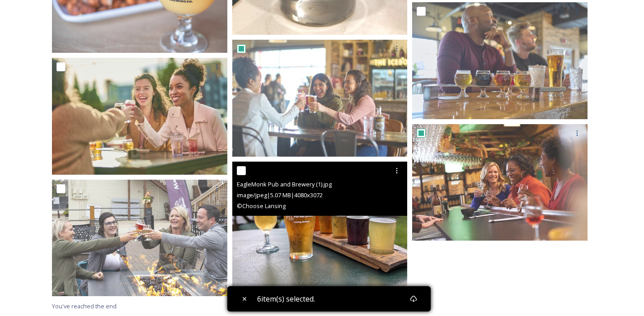 This screenshot has height=316, width=644. I want to click on span: © Choose Lansing, so click(262, 206).